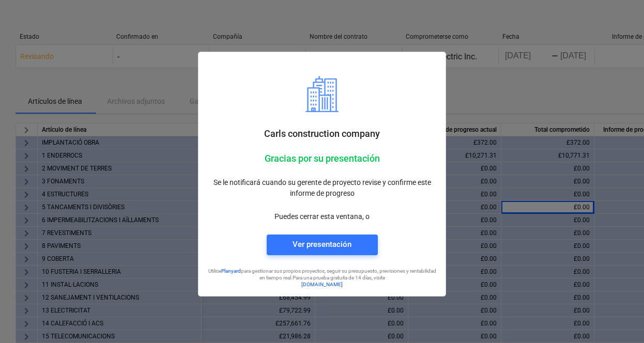  I want to click on a: Planyard, so click(231, 270).